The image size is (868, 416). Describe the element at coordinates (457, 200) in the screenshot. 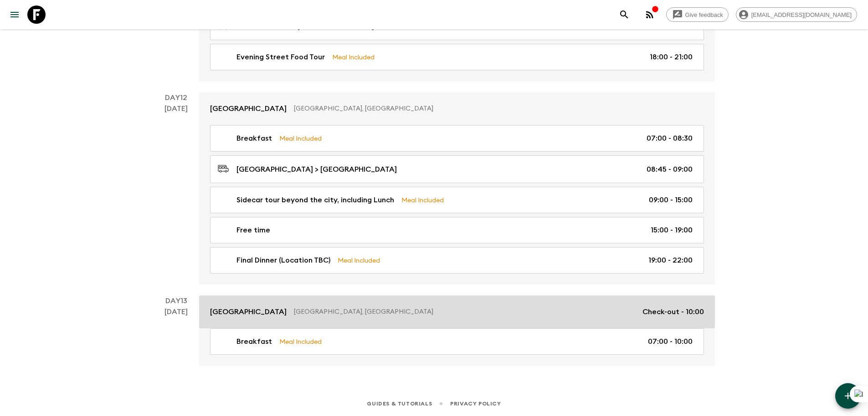

I see `a: Sidecar tour beyond the city, including LunchMeal Included09:00 - 15:00` at that location.